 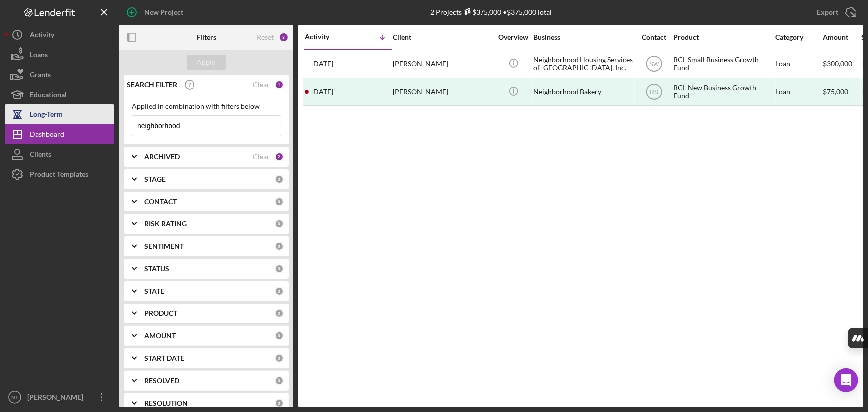 What do you see at coordinates (59, 175) in the screenshot?
I see `div: Product Templates` at bounding box center [59, 175].